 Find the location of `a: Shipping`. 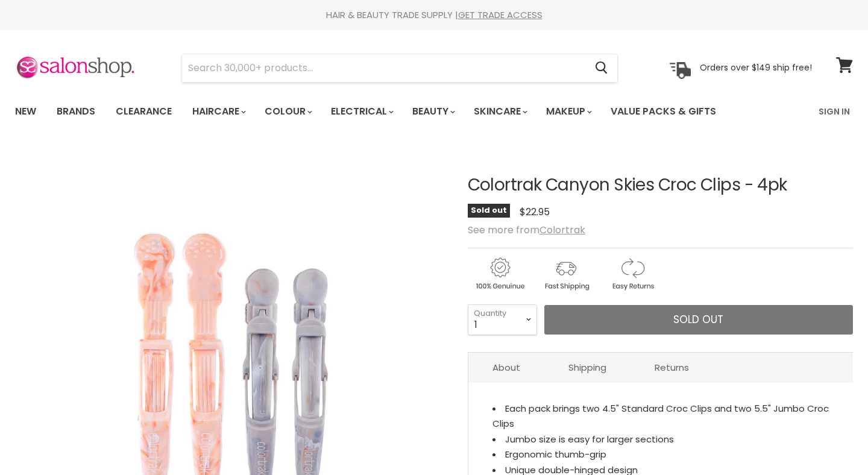

a: Shipping is located at coordinates (587, 367).